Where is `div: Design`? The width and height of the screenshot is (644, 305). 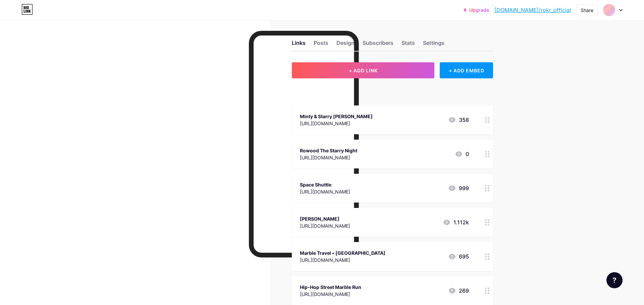
div: Design is located at coordinates (346, 45).